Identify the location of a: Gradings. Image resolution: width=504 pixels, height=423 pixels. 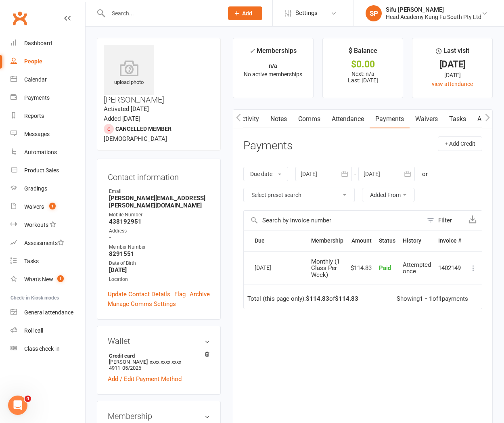
(48, 188).